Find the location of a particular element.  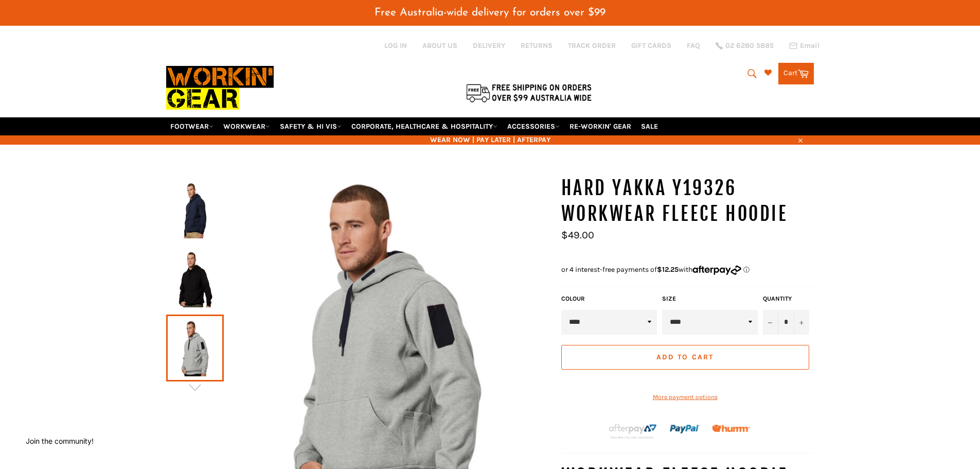

span: Free Australia-wide delivery for orders over $99 is located at coordinates (490, 12).